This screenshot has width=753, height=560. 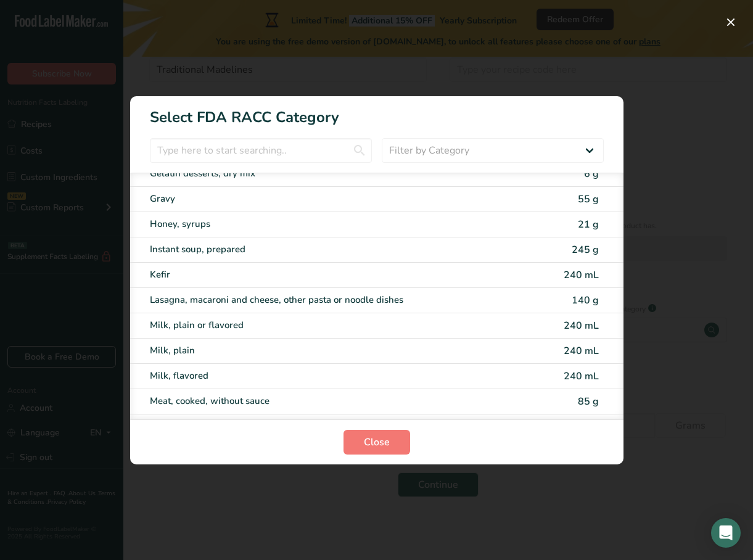 What do you see at coordinates (325, 325) in the screenshot?
I see `div: Milk, plain or flavored` at bounding box center [325, 325].